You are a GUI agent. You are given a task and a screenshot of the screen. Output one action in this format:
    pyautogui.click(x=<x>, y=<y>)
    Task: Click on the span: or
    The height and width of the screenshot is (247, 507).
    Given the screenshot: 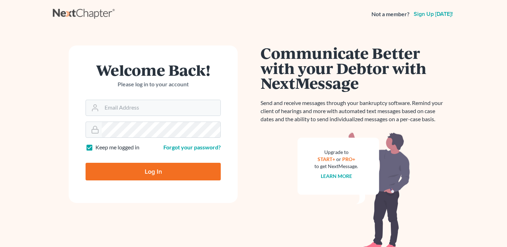 What is the action you would take?
    pyautogui.click(x=338, y=159)
    